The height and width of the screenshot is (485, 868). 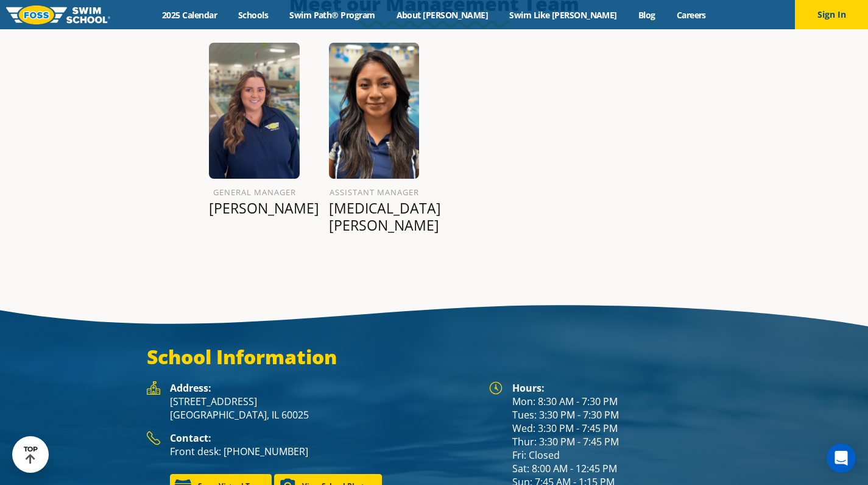 What do you see at coordinates (254, 14) in the screenshot?
I see `a: Schools` at bounding box center [254, 14].